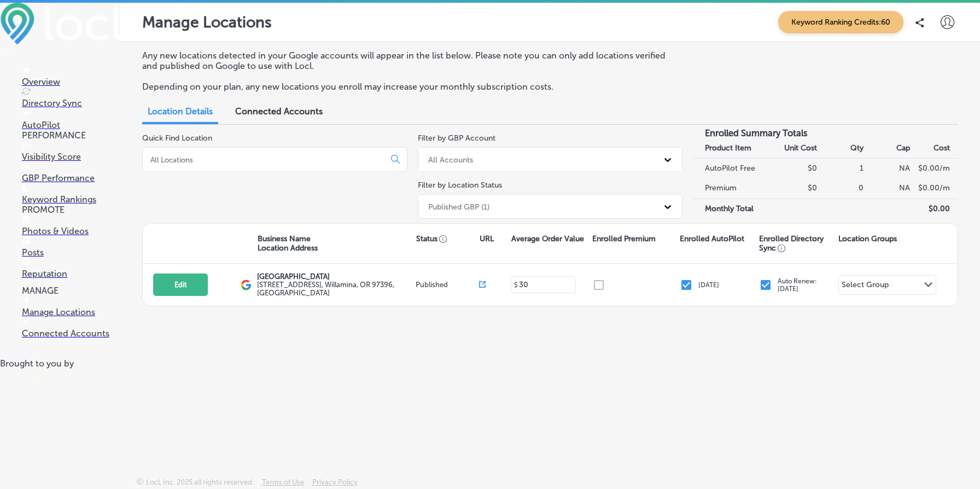  Describe the element at coordinates (794, 148) in the screenshot. I see `th: Unit Cost` at that location.